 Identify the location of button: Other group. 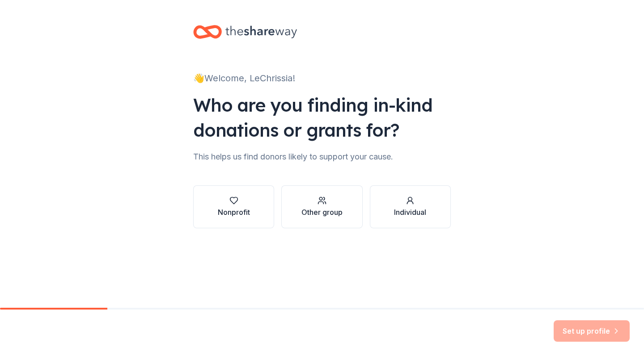
(321, 207).